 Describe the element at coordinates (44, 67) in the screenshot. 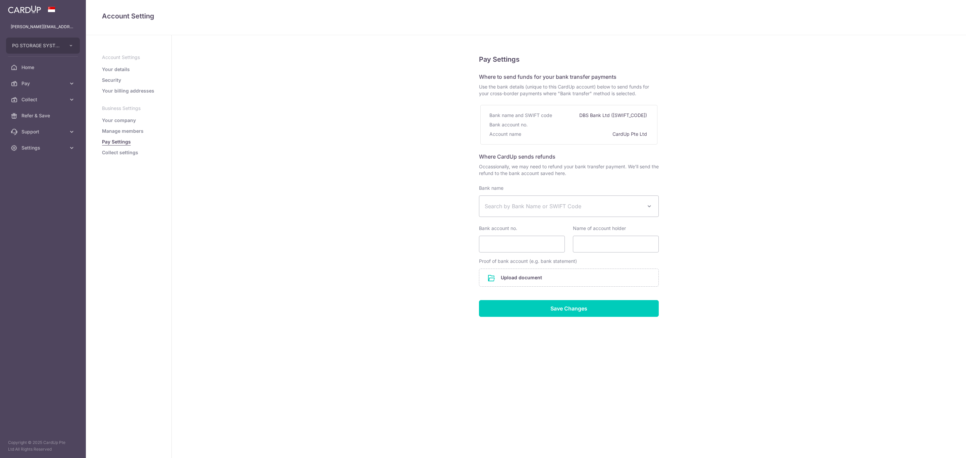

I see `span: Home` at that location.